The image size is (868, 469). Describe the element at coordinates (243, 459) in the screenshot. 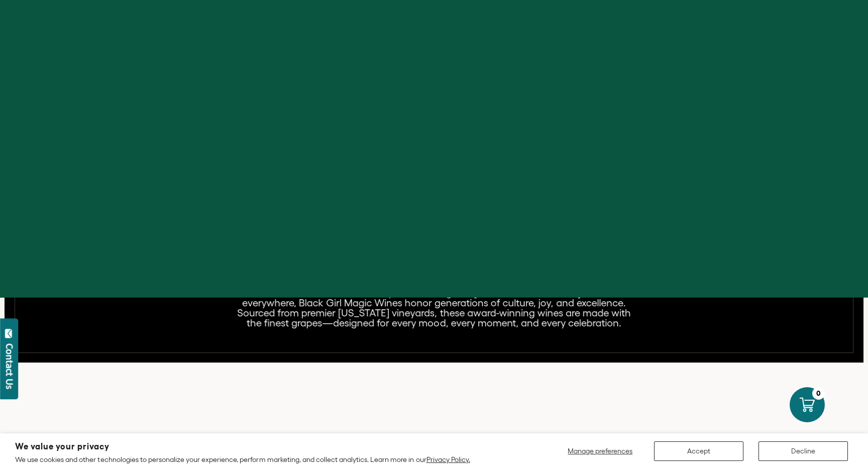

I see `p: We use cookies and other technologies to personalize your experience, perform marketing, and coll...` at that location.